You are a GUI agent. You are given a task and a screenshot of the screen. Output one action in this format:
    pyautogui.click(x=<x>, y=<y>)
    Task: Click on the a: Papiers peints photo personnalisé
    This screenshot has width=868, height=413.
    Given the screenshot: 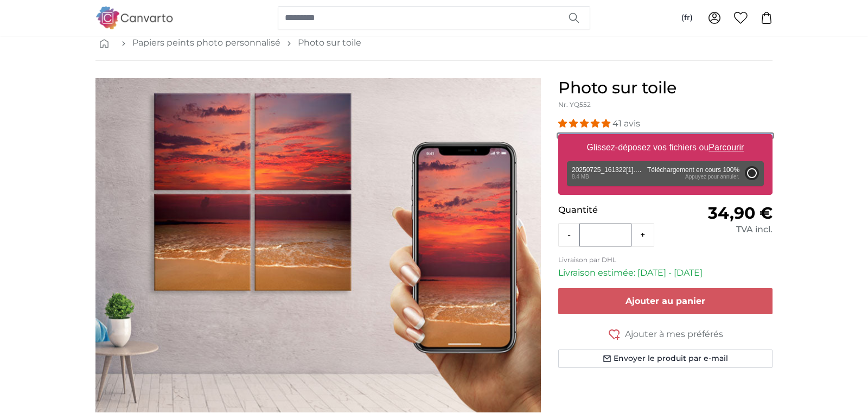 What is the action you would take?
    pyautogui.click(x=206, y=43)
    